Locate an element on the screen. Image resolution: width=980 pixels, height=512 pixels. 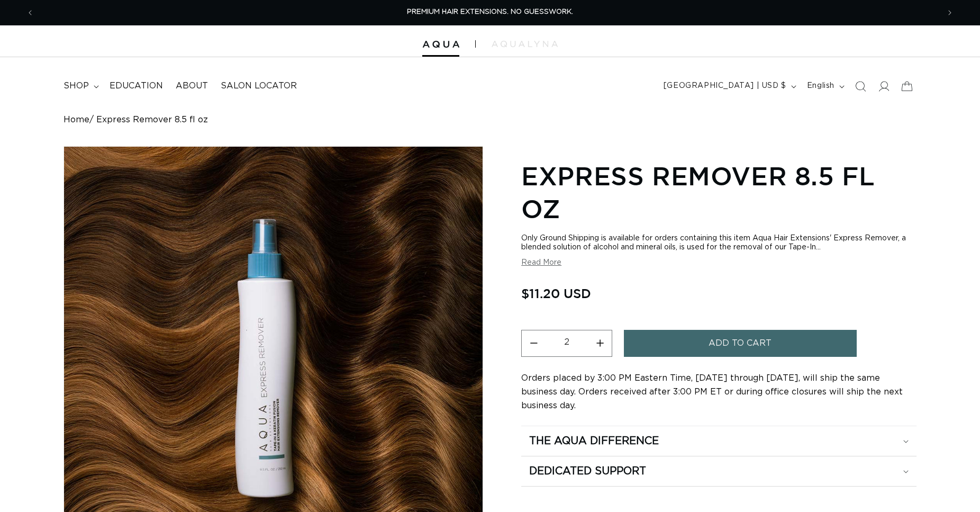
h2: The Aqua Difference is located at coordinates (593, 441).